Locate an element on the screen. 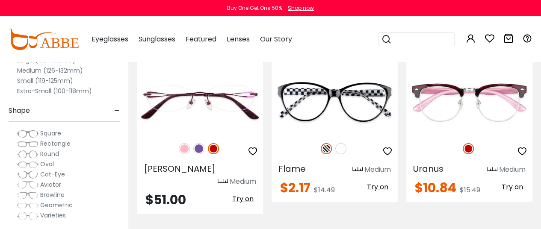 Image resolution: width=541 pixels, height=229 pixels. img: Pattern Flame - Plastic ,Universal Bridge Fit is located at coordinates (334, 102).